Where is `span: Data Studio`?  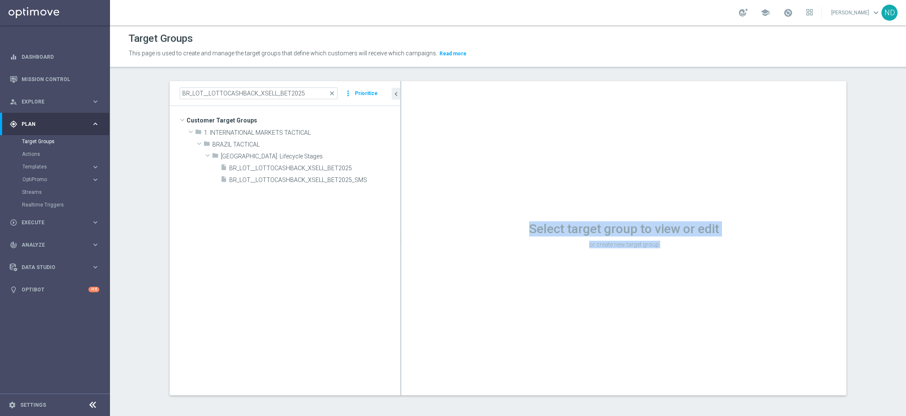
span: Data Studio is located at coordinates (56, 268).